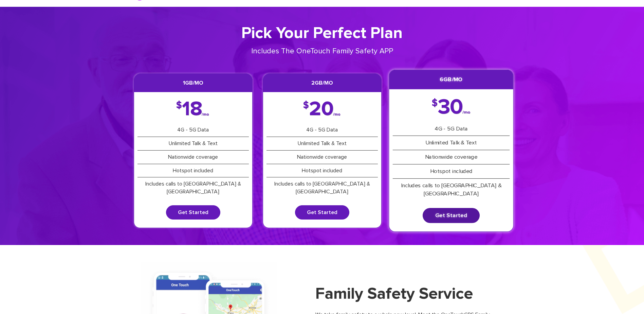  What do you see at coordinates (193, 83) in the screenshot?
I see `h3: 1GB/mo` at bounding box center [193, 83].